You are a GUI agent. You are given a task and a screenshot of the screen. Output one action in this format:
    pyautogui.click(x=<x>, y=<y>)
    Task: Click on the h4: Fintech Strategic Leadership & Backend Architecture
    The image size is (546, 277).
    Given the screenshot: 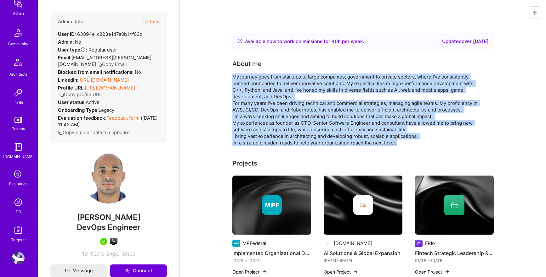 What is the action you would take?
    pyautogui.click(x=454, y=254)
    